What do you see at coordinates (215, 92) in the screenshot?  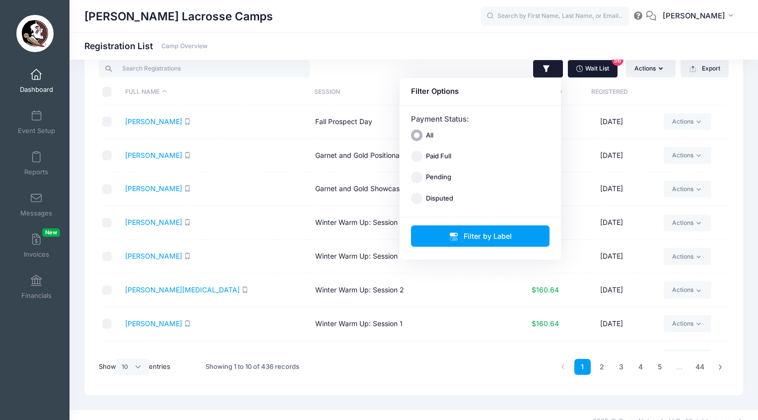 I see `th: Full Name: activate to sort column descending` at bounding box center [215, 92].